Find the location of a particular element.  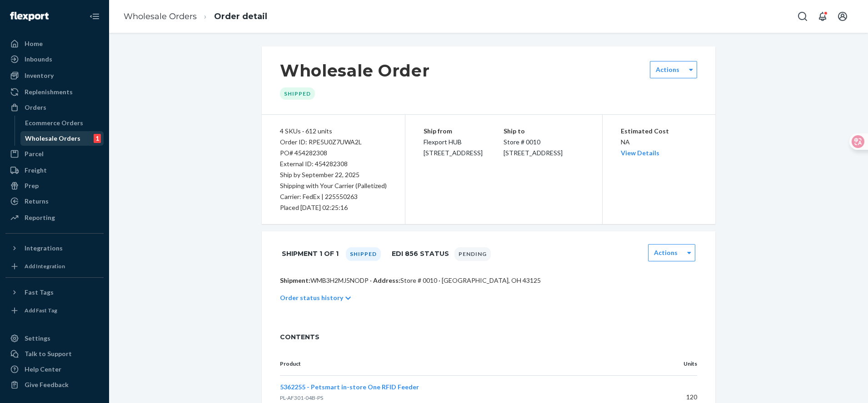

div: Help Center is located at coordinates (43, 369).